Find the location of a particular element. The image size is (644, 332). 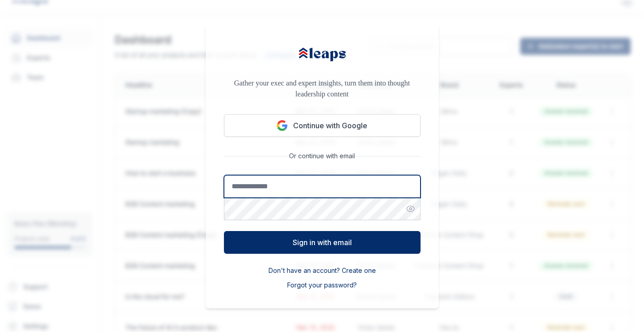

button: Don't have an account? Create one is located at coordinates (322, 271).